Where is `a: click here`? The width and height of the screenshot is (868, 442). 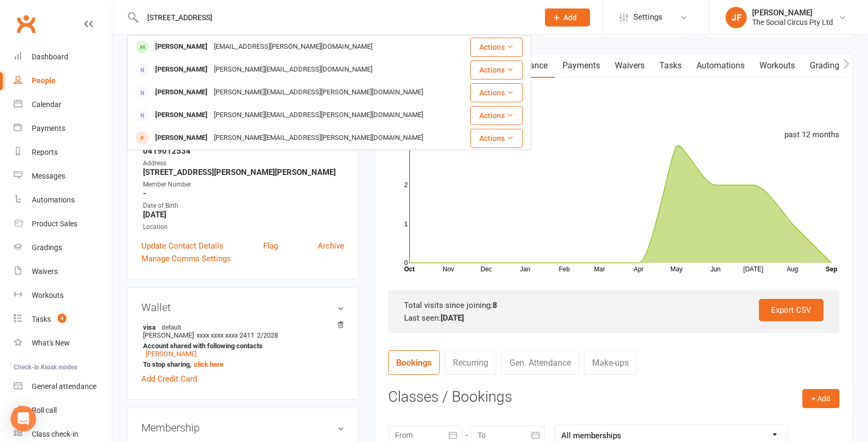
a: click here is located at coordinates (209, 364).